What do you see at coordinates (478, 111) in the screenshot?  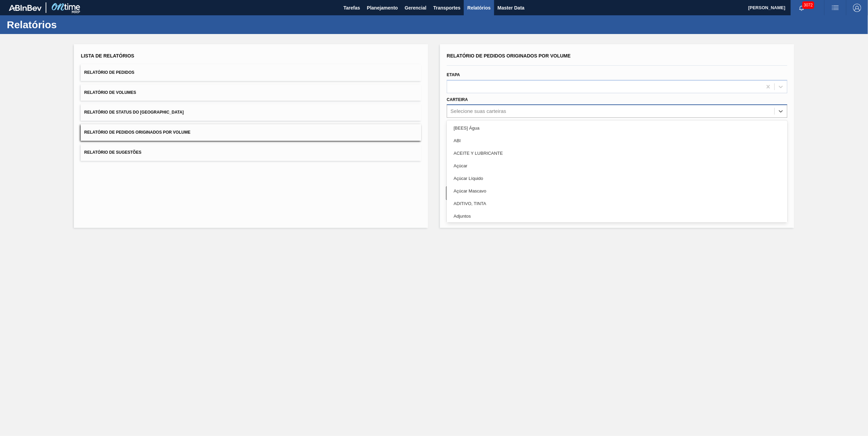 I see `div: Selecione suas carteiras` at bounding box center [478, 111].